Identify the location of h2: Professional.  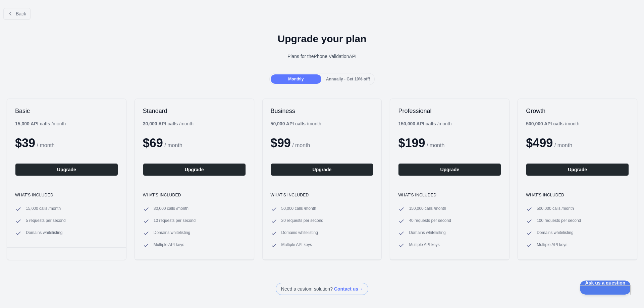
(449, 111).